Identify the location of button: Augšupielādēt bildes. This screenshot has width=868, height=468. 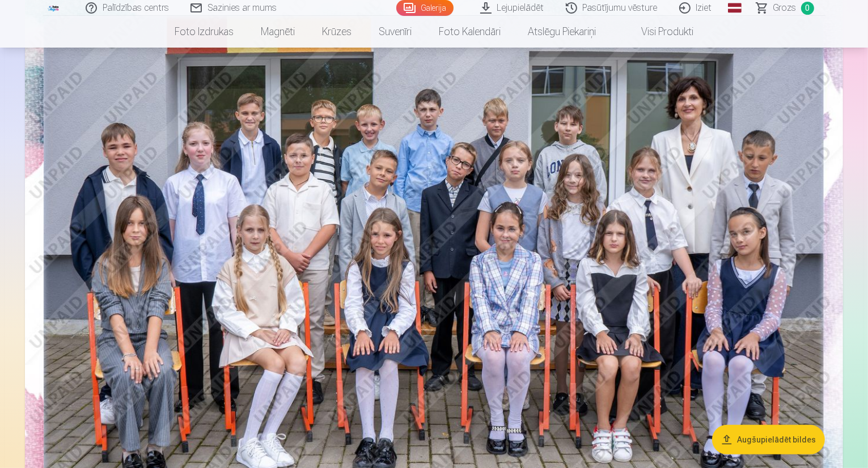
(768, 440).